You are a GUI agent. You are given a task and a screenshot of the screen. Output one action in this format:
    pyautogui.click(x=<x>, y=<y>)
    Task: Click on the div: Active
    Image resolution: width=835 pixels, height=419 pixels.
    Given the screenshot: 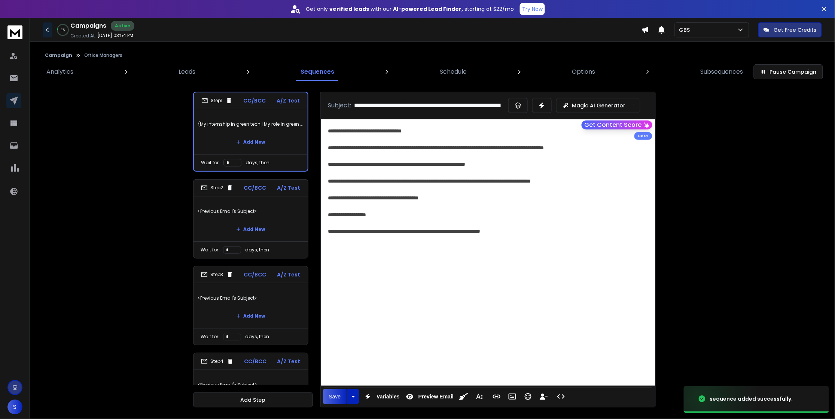 What is the action you would take?
    pyautogui.click(x=122, y=26)
    